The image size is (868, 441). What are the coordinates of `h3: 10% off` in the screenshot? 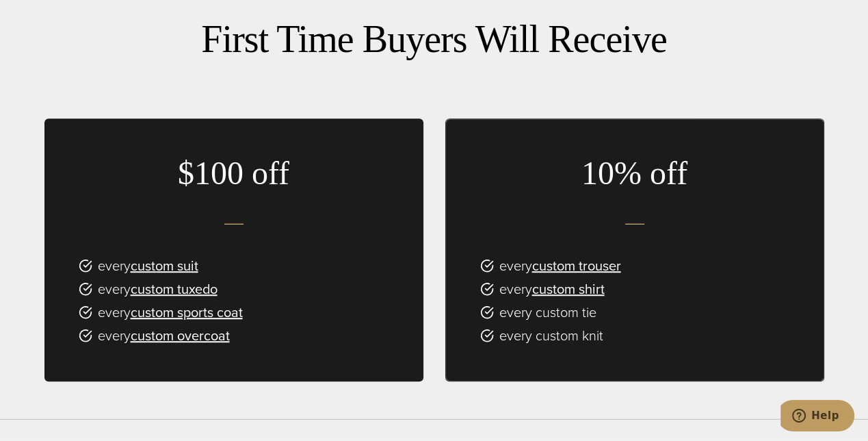 It's located at (635, 173).